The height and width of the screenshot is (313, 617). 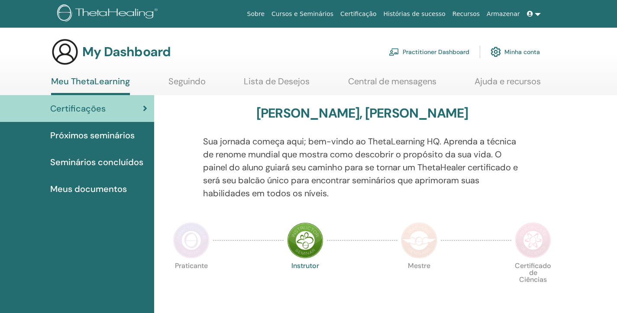 I want to click on a: Seguindo, so click(x=187, y=84).